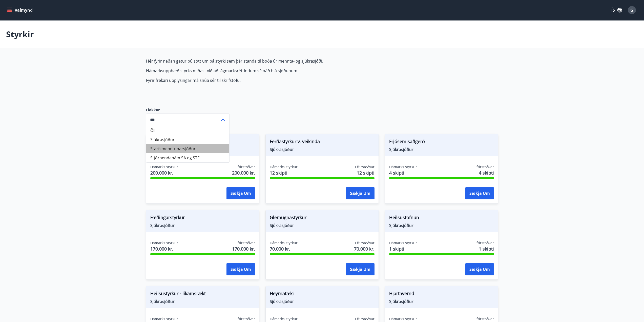 The width and height of the screenshot is (644, 322). I want to click on span: G, so click(632, 10).